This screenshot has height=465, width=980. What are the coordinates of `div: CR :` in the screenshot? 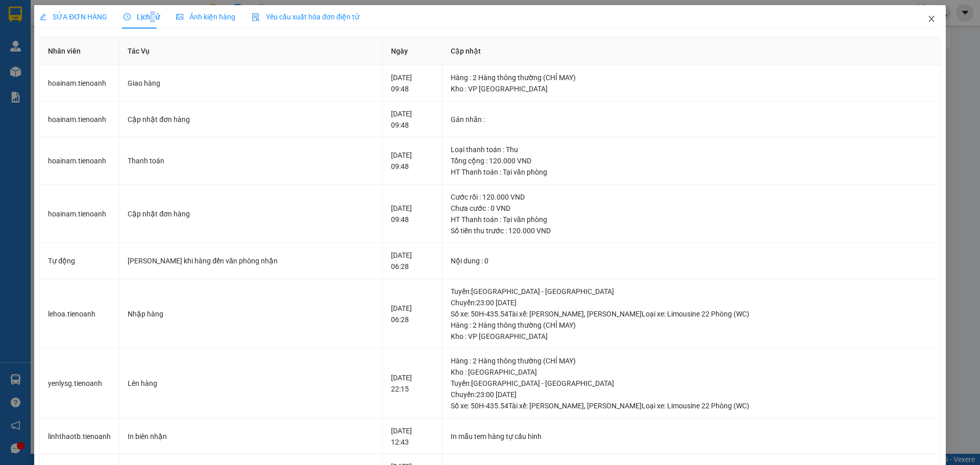 It's located at (58, 79).